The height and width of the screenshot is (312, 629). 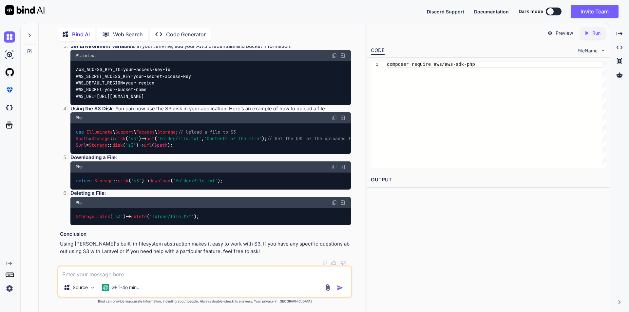 I want to click on img: Bind AI, so click(x=25, y=10).